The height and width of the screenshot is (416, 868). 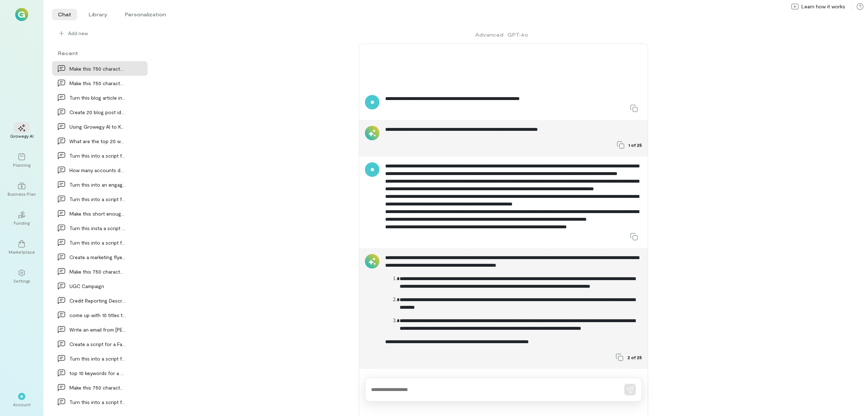 What do you see at coordinates (98, 300) in the screenshot?
I see `div: Credit Reporting Descrepancies` at bounding box center [98, 300].